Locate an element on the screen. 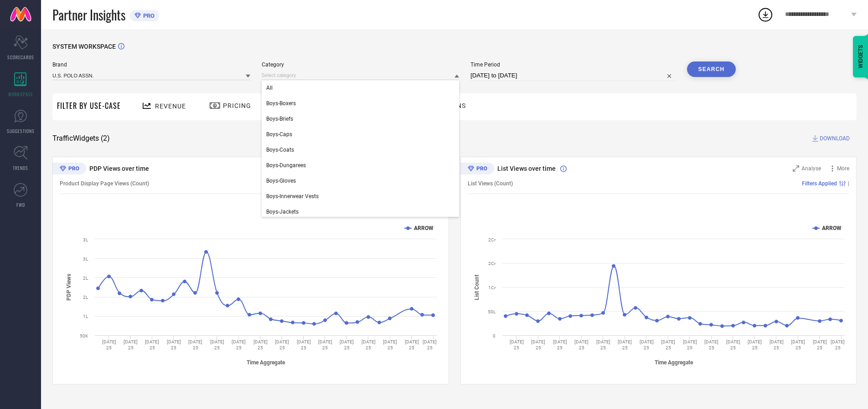  div: All is located at coordinates (361, 88).